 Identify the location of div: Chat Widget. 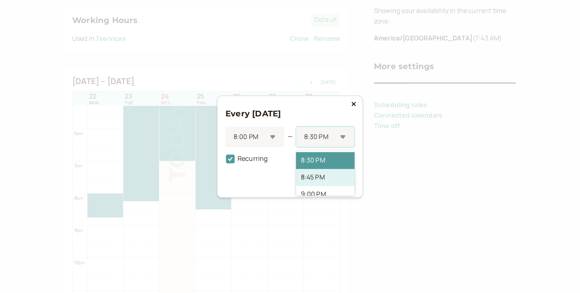
(560, 273).